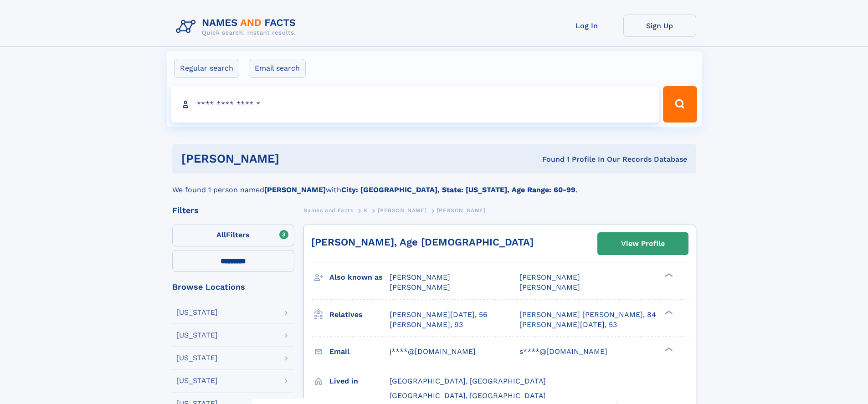  What do you see at coordinates (359, 314) in the screenshot?
I see `h3: Relatives` at bounding box center [359, 314].